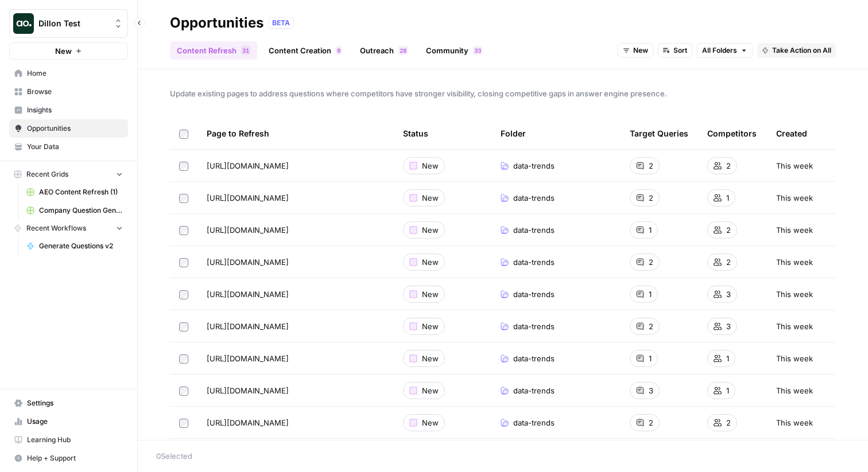 The height and width of the screenshot is (472, 868). Describe the element at coordinates (81, 211) in the screenshot. I see `span: Company Question Generation` at that location.